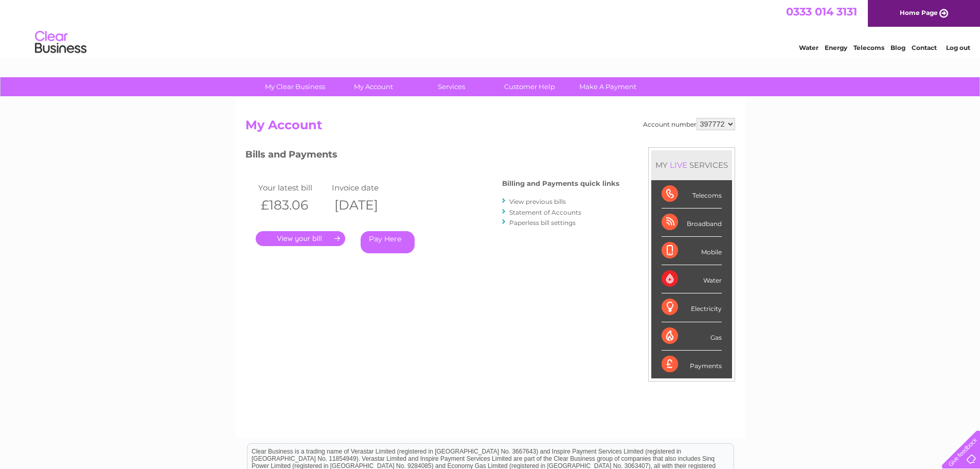 The image size is (980, 469). Describe the element at coordinates (293, 205) in the screenshot. I see `th: £183.06` at that location.